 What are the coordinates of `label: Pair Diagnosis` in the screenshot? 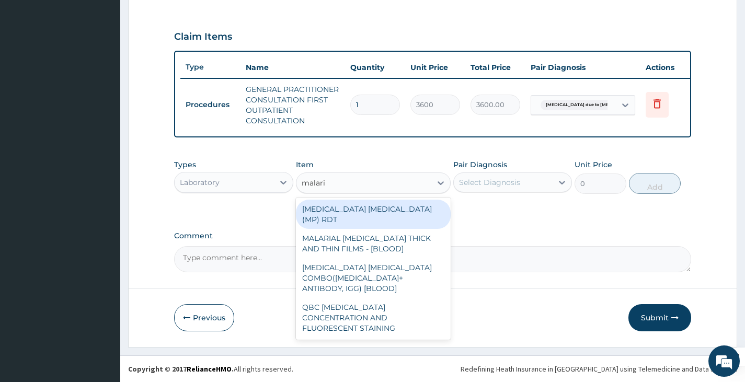 It's located at (480, 165).